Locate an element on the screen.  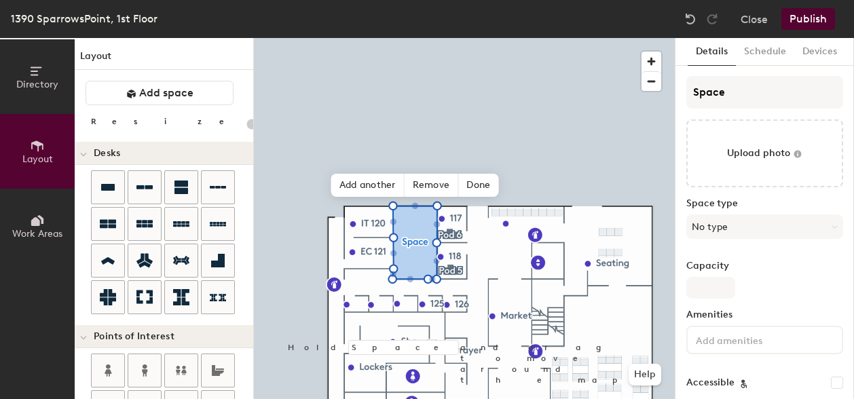
div: 1390 SparrowsPoint, 1st Floor is located at coordinates (84, 18).